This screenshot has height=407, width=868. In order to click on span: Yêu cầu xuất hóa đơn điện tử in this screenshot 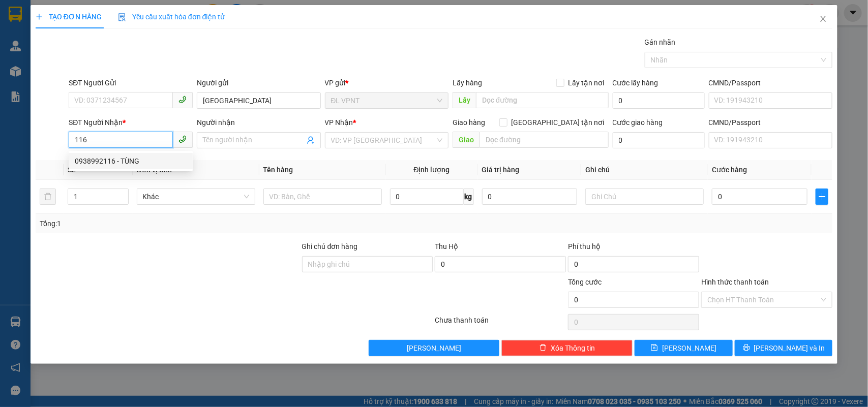, I will do `click(171, 17)`.